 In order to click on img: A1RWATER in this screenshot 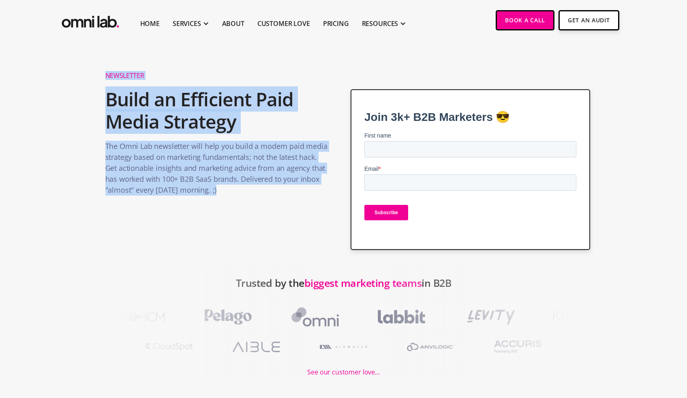, I will do `click(344, 347)`.